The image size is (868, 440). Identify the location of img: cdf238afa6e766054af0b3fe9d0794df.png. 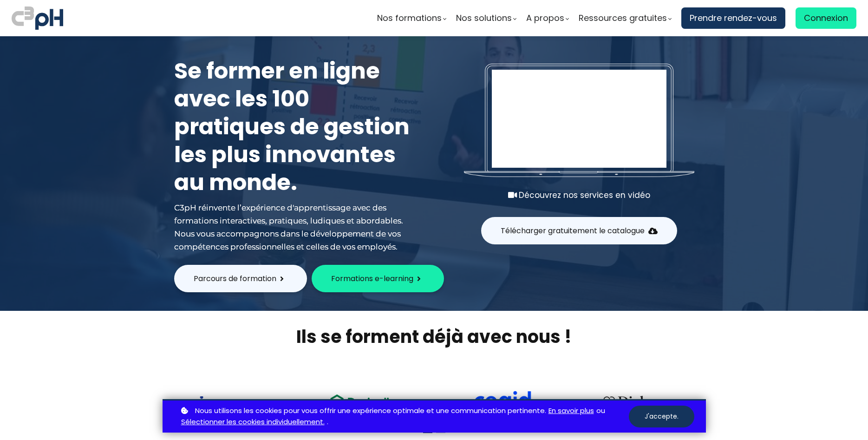
(503, 403).